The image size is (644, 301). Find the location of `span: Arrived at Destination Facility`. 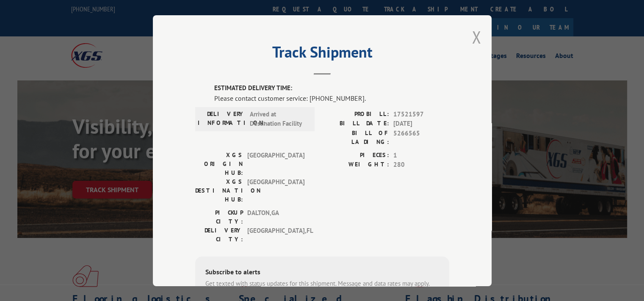

span: Arrived at Destination Facility is located at coordinates (278, 119).